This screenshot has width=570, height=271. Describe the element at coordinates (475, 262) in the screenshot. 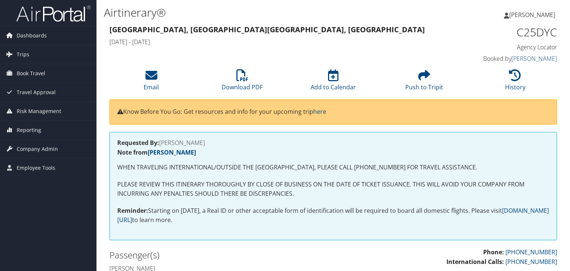

I see `strong: International Calls:` at that location.